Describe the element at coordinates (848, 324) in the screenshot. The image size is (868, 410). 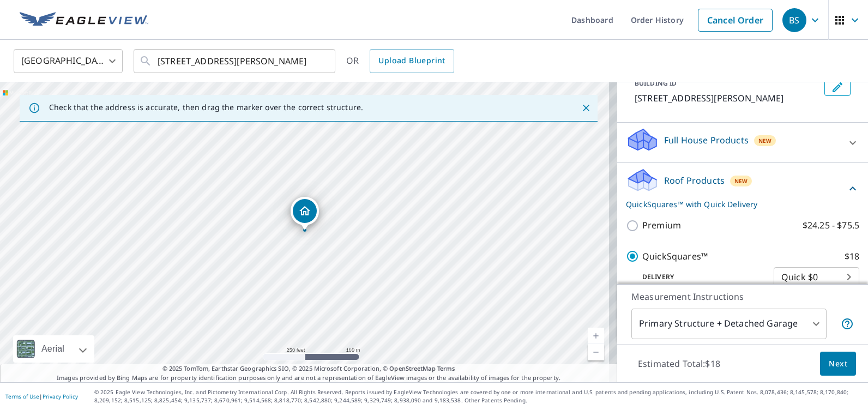
I see `span: Your report will include the primary structure and a detached garage if one exists.` at that location.